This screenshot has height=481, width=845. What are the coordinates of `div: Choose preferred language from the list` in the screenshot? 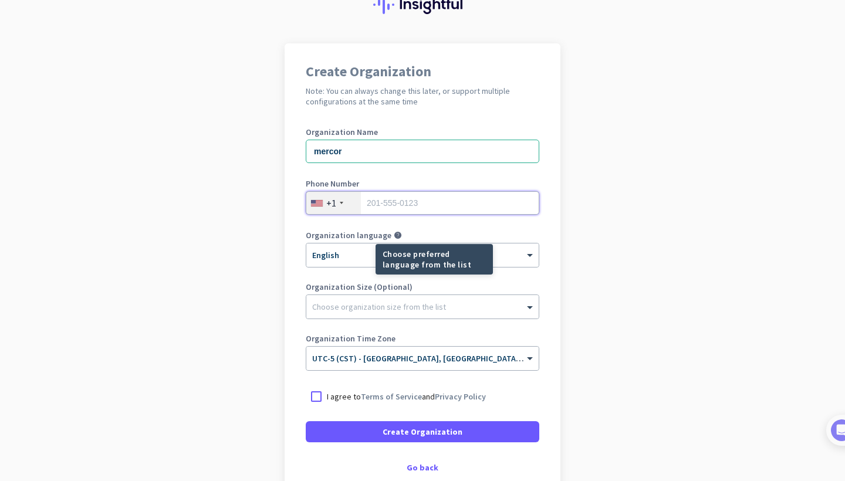 It's located at (434, 259).